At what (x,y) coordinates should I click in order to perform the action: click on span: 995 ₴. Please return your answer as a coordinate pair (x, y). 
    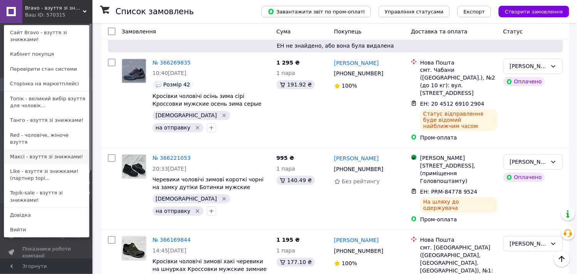
    Looking at the image, I should click on (285, 159).